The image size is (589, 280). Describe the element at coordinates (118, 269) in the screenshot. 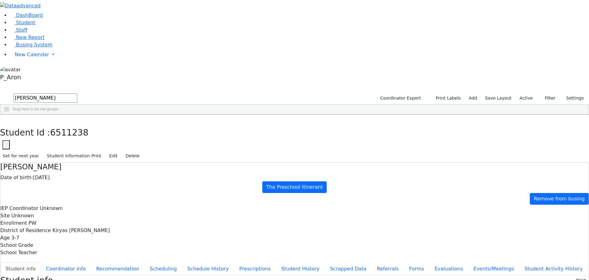

I see `button: Recommendation` at that location.